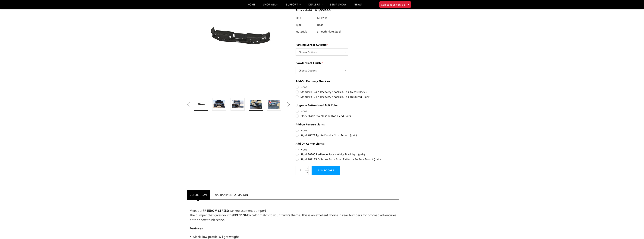  What do you see at coordinates (215, 211) in the screenshot?
I see `strong: FREEDOM SERIES` at bounding box center [215, 211].